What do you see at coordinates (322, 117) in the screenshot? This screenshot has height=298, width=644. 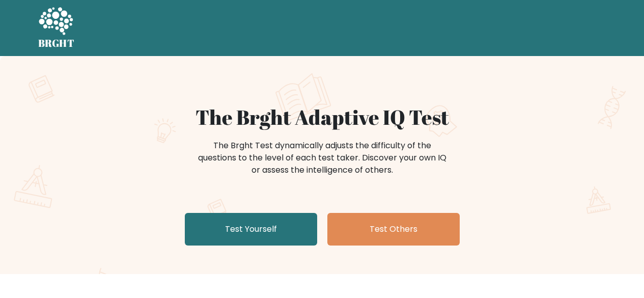 I see `h1: The Brght Adaptive IQ Test` at bounding box center [322, 117].